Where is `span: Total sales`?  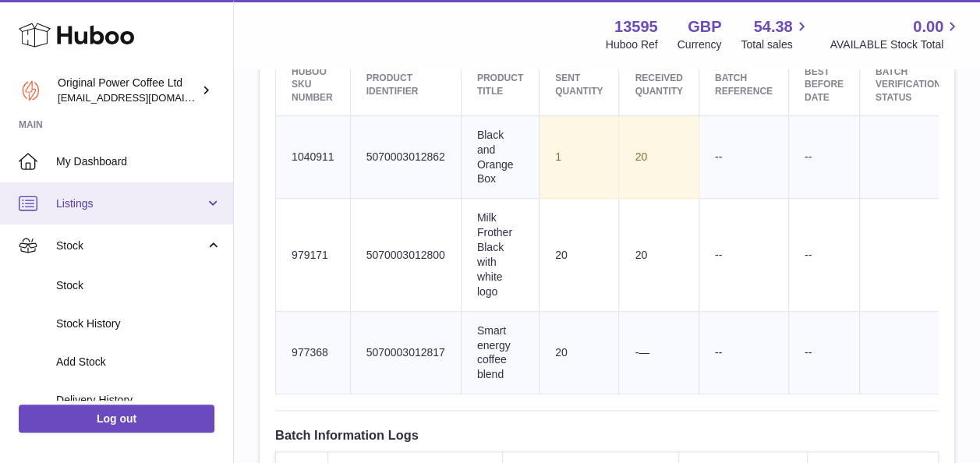
span: Total sales is located at coordinates (776, 45).